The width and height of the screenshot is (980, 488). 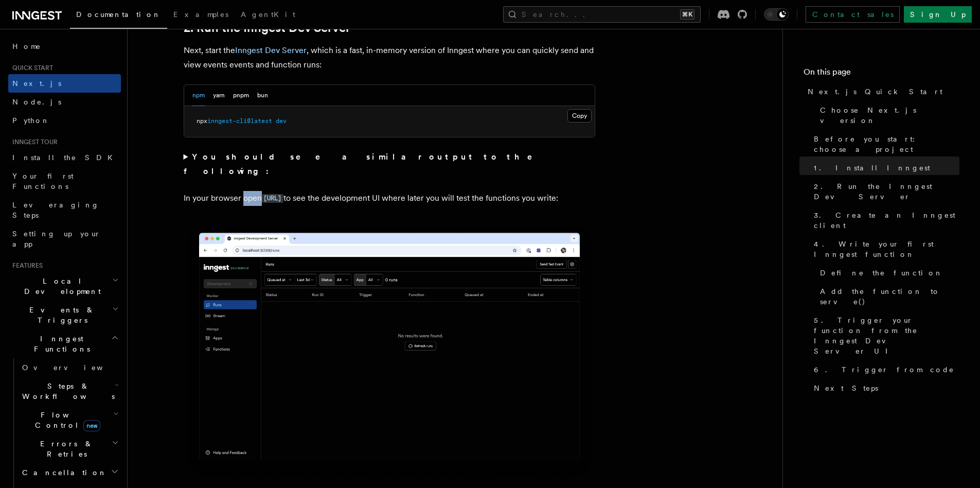 I want to click on img: Inngest Dev Server's 'Runs' tab with no data, so click(x=390, y=351).